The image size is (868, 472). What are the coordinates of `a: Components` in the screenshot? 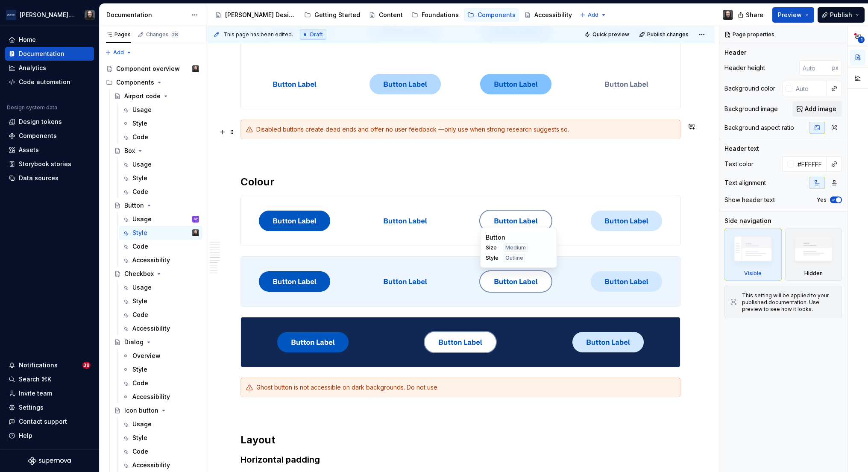 It's located at (49, 136).